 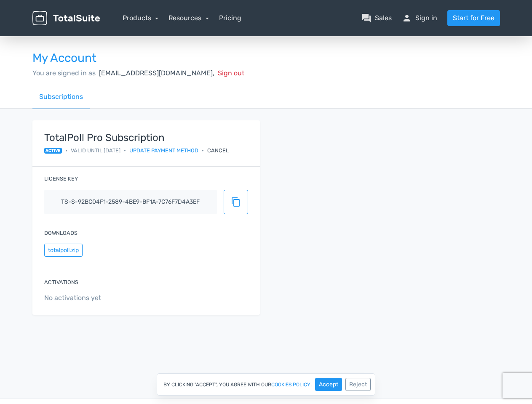 What do you see at coordinates (218, 151) in the screenshot?
I see `div: Cancel` at bounding box center [218, 151].